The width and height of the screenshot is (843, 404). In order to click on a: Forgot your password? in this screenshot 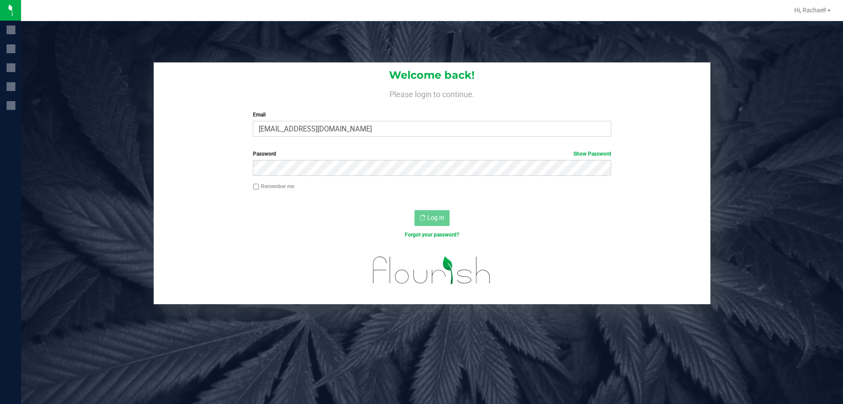, I will do `click(432, 235)`.